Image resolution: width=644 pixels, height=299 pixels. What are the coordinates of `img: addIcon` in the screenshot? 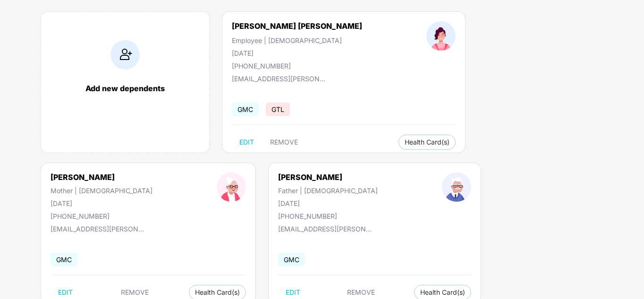 It's located at (125, 55).